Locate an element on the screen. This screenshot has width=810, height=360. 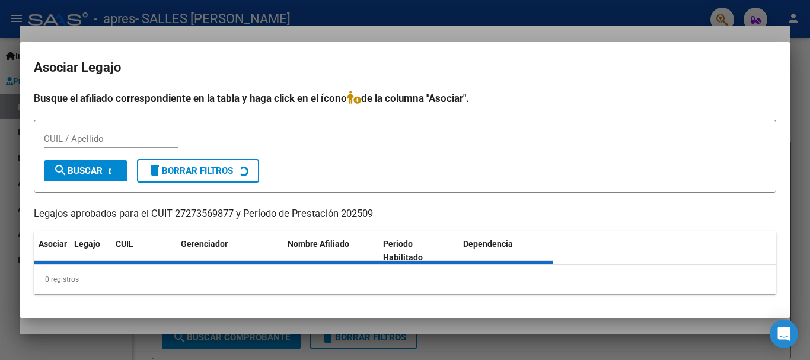
div: Open Intercom Messenger is located at coordinates (784, 334).